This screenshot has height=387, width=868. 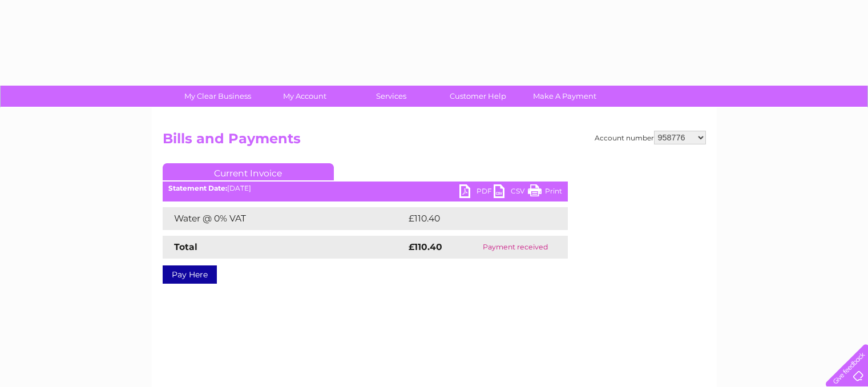 What do you see at coordinates (510, 192) in the screenshot?
I see `a: CSV` at bounding box center [510, 192].